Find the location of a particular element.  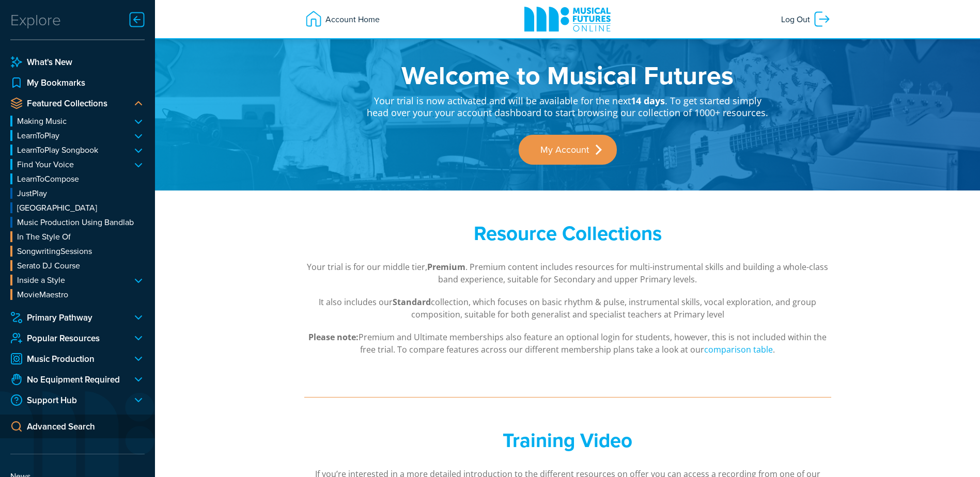

a: LearnToPlay is located at coordinates (78, 135).